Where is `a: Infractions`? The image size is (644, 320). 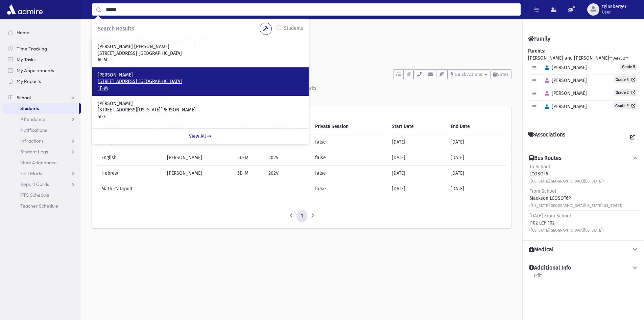
a: Infractions is located at coordinates (42, 141).